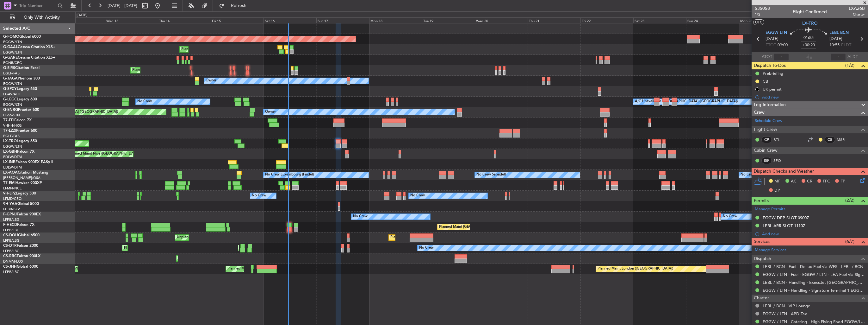  Describe the element at coordinates (21, 110) in the screenshot. I see `a: G-ENRGPraetor 600` at that location.